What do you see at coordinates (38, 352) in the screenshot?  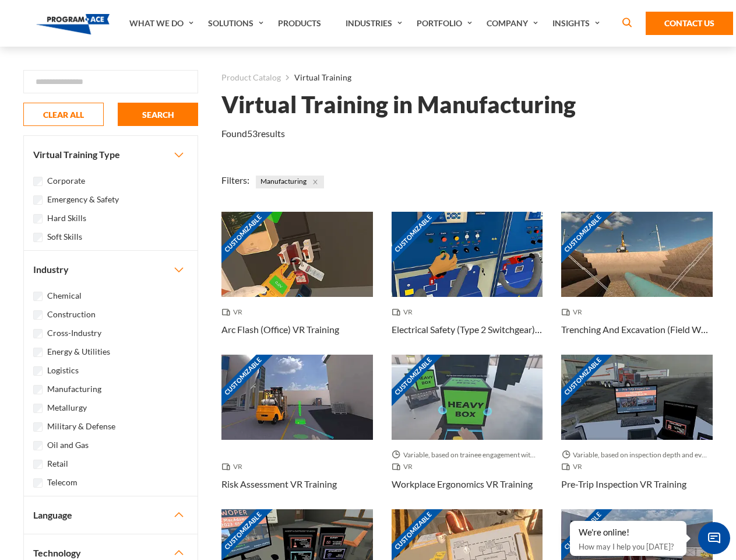 I see `input: Energy & Utilities` at bounding box center [38, 352].